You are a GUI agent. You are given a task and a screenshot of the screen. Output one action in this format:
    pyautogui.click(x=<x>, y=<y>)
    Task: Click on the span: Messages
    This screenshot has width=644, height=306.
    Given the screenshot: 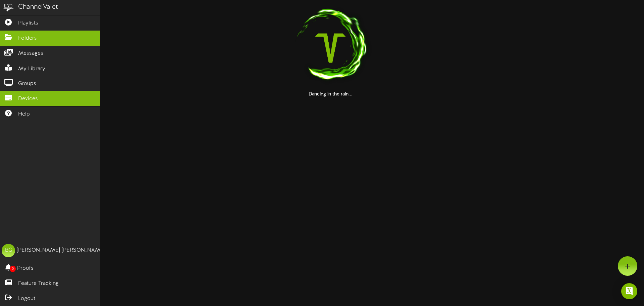 What is the action you would take?
    pyautogui.click(x=30, y=53)
    